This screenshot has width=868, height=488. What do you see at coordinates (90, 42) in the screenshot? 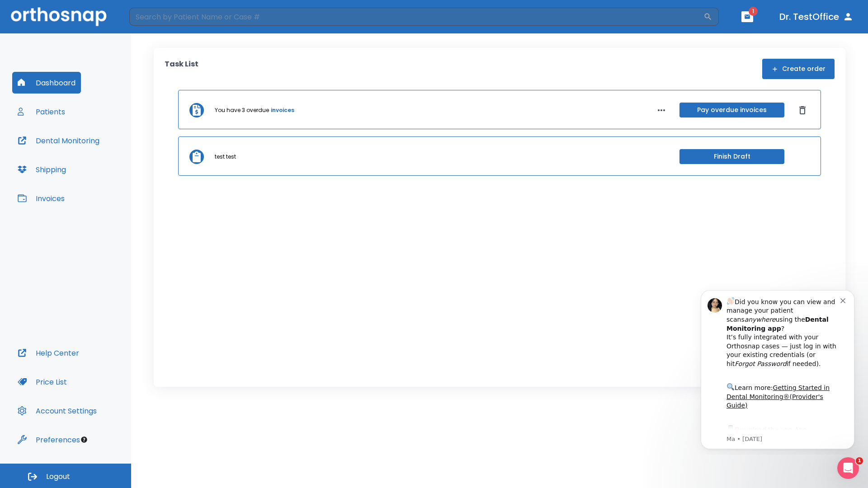
I see `b: Dental Monitoring app` at bounding box center [90, 42].